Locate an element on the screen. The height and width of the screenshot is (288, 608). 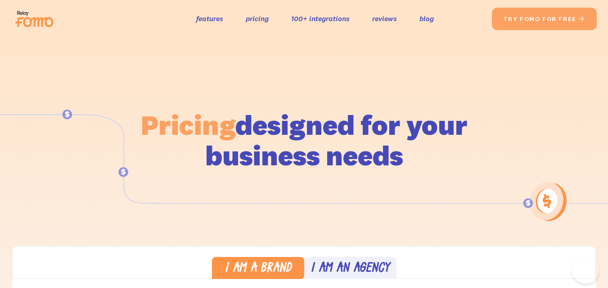
h1: designed for your business needs is located at coordinates (304, 140).